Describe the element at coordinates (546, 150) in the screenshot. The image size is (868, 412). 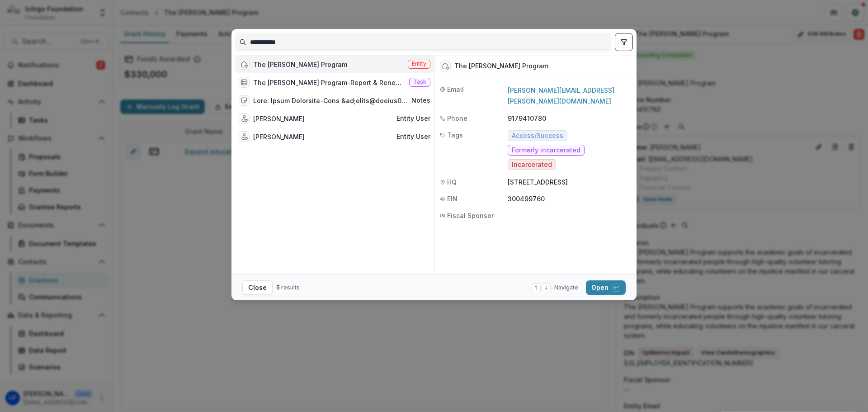
I see `span: Formerly incarcerated` at that location.